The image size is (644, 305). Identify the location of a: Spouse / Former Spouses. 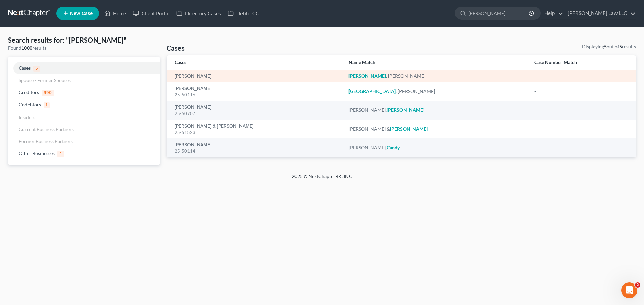
(84, 80).